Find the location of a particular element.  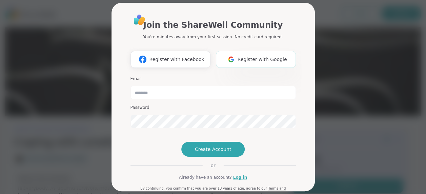

img: ShareWell Logo is located at coordinates (139, 20).